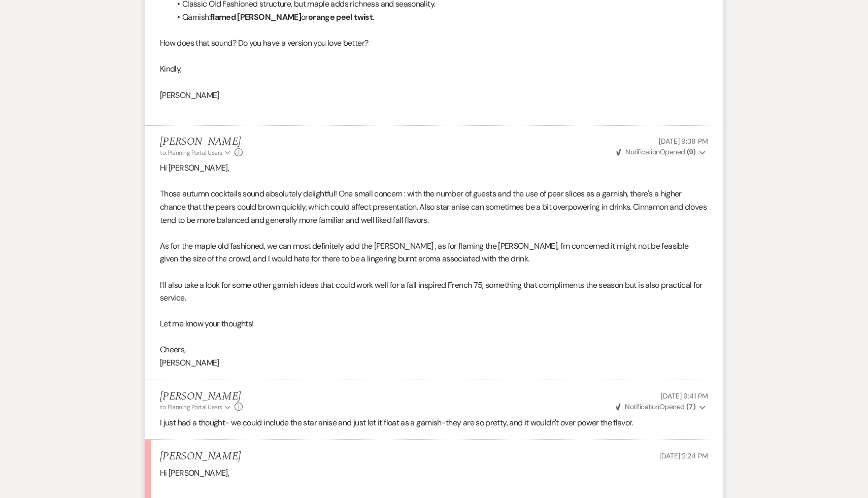 This screenshot has width=868, height=498. I want to click on button: NotificationOpened (9), so click(661, 152).